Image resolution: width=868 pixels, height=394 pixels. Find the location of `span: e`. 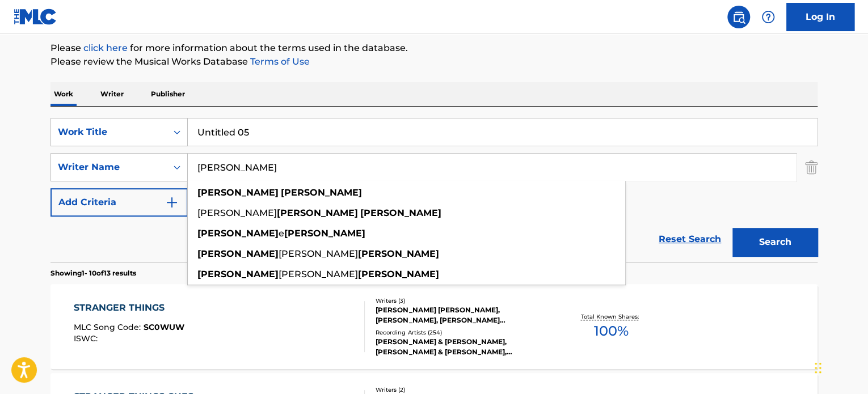

span: e is located at coordinates (282, 233).